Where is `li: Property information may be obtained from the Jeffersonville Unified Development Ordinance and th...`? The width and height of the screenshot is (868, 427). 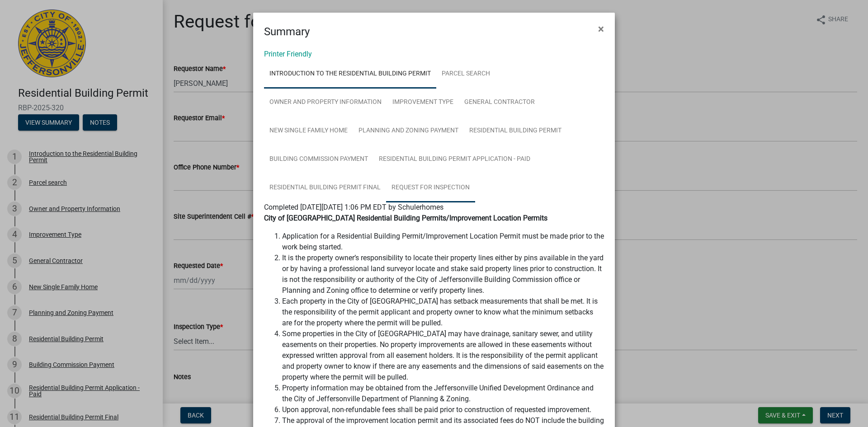 li: Property information may be obtained from the Jeffersonville Unified Development Ordinance and th... is located at coordinates (443, 394).